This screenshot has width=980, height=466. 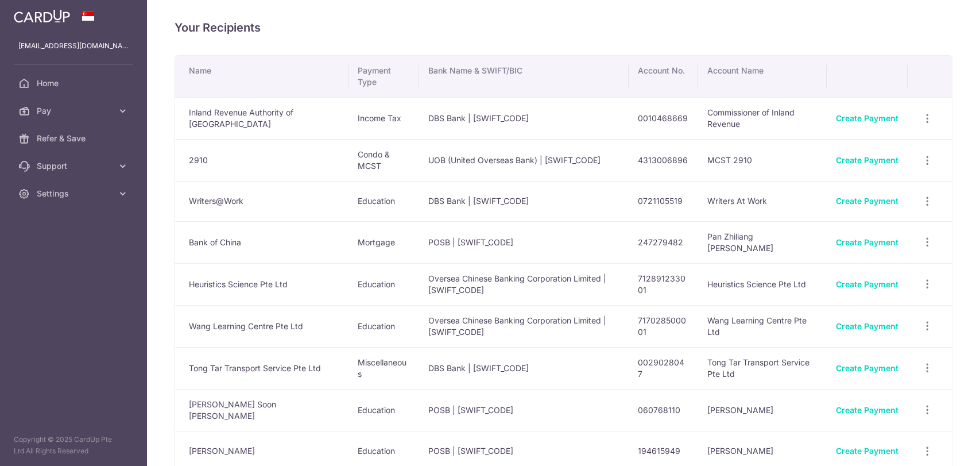 What do you see at coordinates (262, 242) in the screenshot?
I see `td: Bank of China` at bounding box center [262, 242].